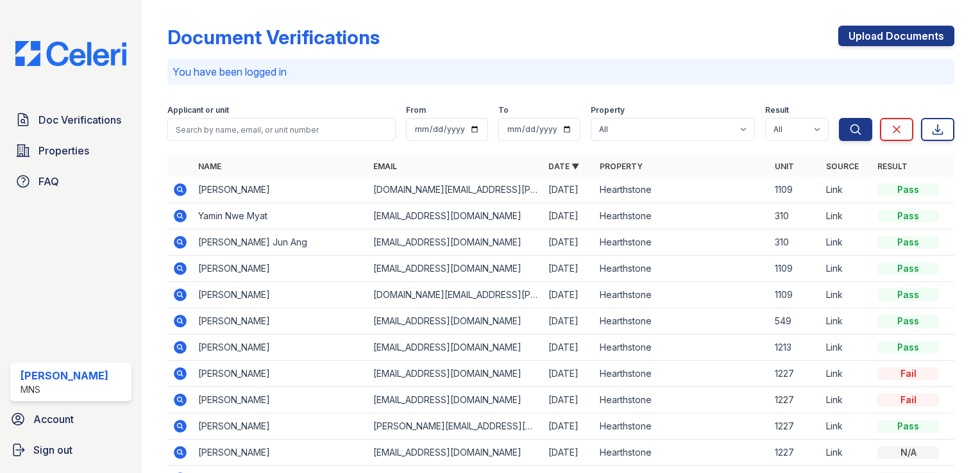  Describe the element at coordinates (843, 166) in the screenshot. I see `a: Source` at that location.